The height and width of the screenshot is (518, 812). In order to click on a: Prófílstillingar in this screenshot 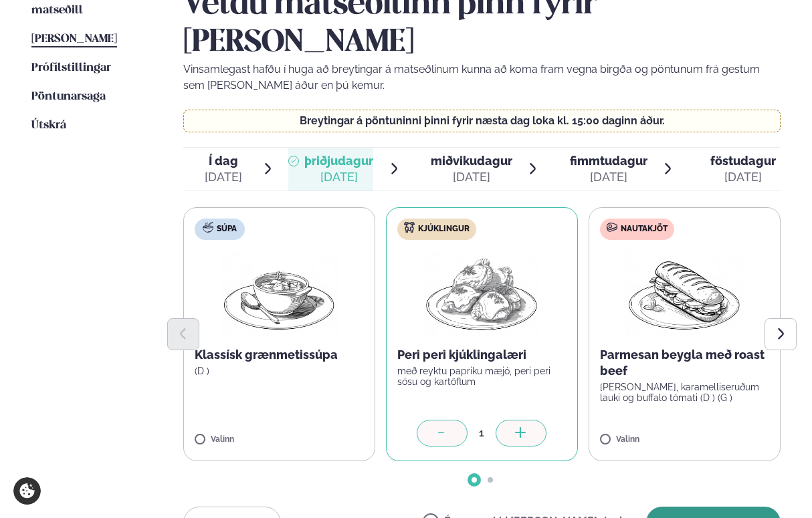, I will do `click(71, 68)`.